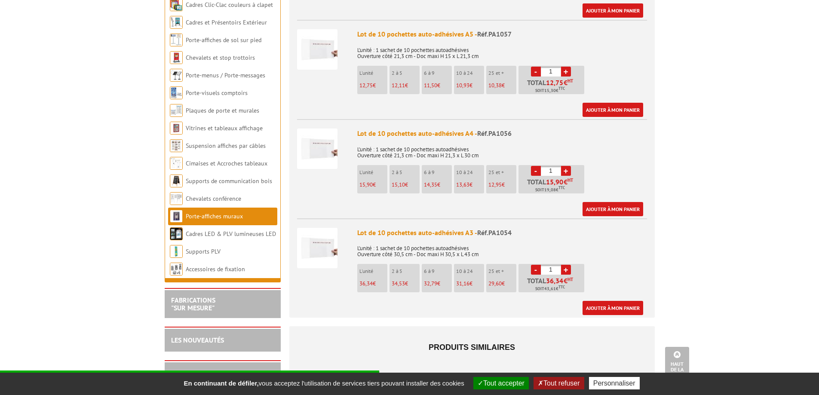 This screenshot has width=819, height=395. What do you see at coordinates (677, 365) in the screenshot?
I see `a: Haut de la page` at bounding box center [677, 365].